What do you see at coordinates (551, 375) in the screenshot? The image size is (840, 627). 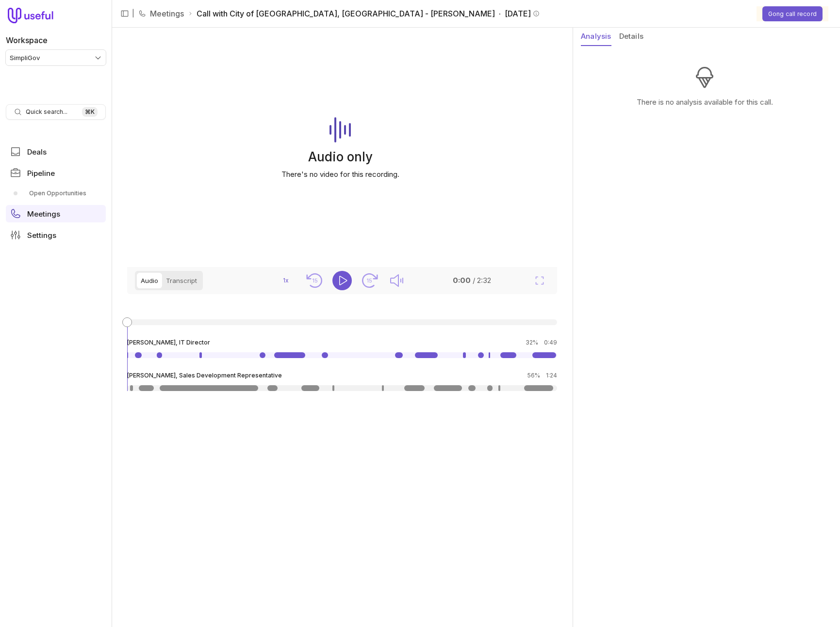 I see `time: 1:24` at bounding box center [551, 375].